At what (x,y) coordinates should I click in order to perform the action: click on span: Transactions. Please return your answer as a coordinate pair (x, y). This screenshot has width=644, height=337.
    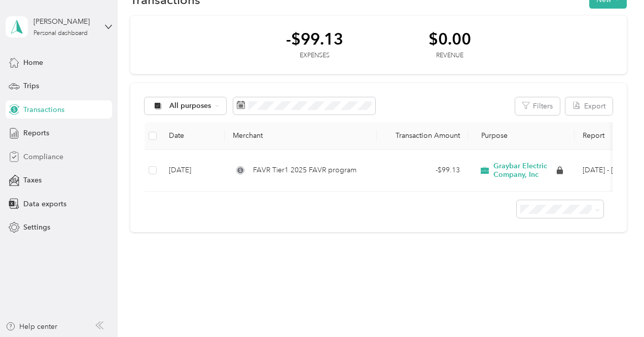
    Looking at the image, I should click on (44, 109).